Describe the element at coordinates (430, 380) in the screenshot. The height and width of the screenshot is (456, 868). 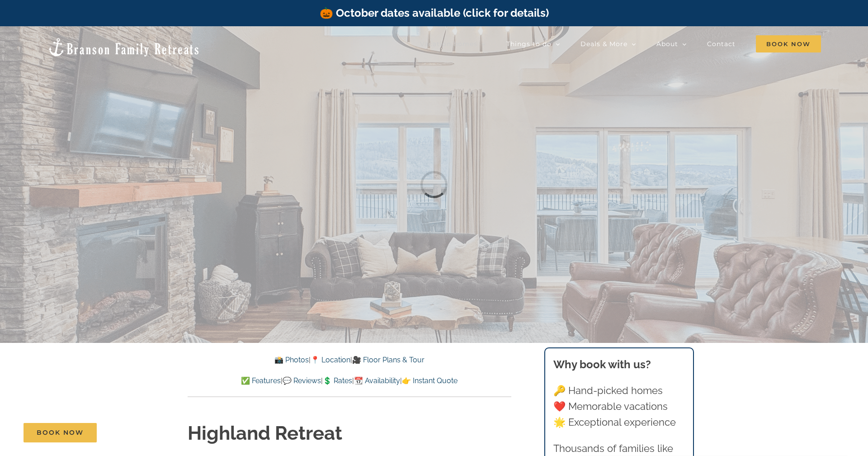
I see `a: 👉 Instant Quote` at that location.